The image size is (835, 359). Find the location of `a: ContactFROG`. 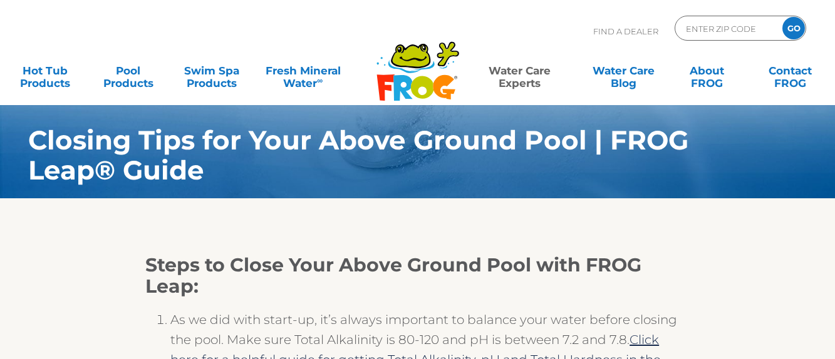

a: ContactFROG is located at coordinates (789, 71).